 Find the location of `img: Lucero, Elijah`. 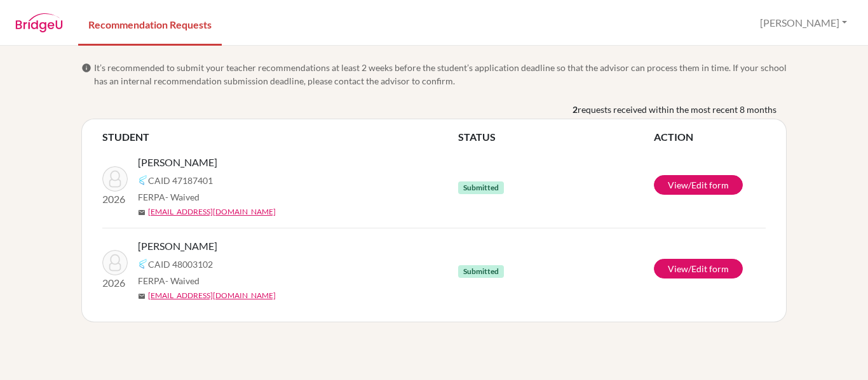

img: Lucero, Elijah is located at coordinates (115, 179).